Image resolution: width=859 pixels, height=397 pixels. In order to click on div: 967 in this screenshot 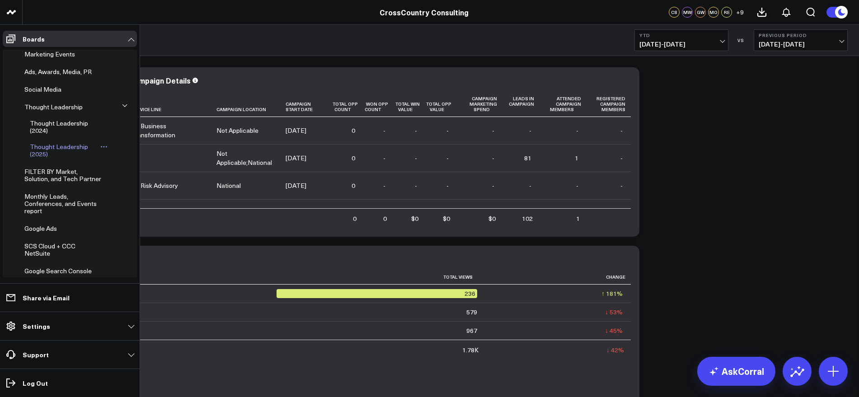, I will do `click(472, 331)`.